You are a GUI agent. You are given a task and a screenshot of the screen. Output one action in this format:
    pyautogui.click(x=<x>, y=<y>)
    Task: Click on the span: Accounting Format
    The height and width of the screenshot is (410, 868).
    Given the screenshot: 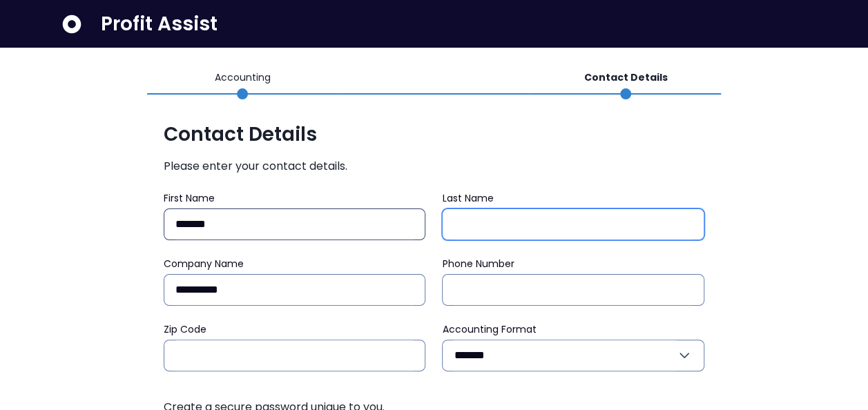 What is the action you would take?
    pyautogui.click(x=489, y=330)
    